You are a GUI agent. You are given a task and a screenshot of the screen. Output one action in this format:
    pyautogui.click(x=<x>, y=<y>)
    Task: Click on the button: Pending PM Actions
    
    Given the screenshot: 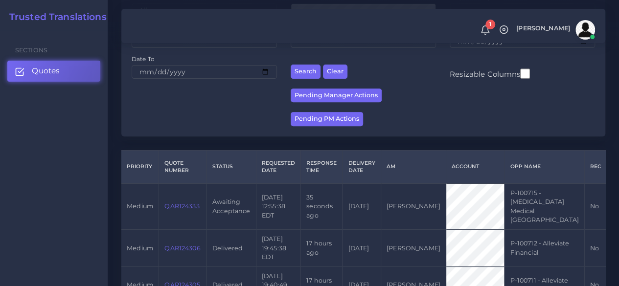 What is the action you would take?
    pyautogui.click(x=327, y=119)
    